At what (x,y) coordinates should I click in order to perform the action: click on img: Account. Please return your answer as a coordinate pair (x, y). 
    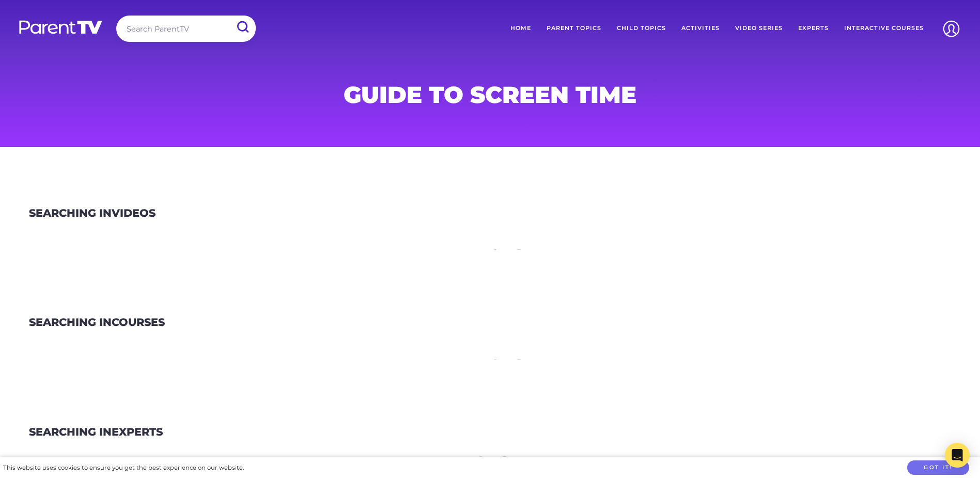
    Looking at the image, I should click on (951, 28).